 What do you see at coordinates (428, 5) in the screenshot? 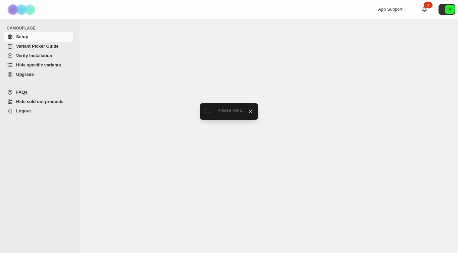
I see `div: 1` at bounding box center [428, 5].